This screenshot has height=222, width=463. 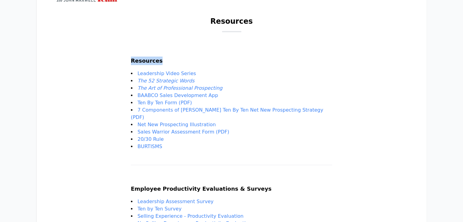 What do you see at coordinates (180, 88) in the screenshot?
I see `em: The Art of Professional Prospecting` at bounding box center [180, 88].